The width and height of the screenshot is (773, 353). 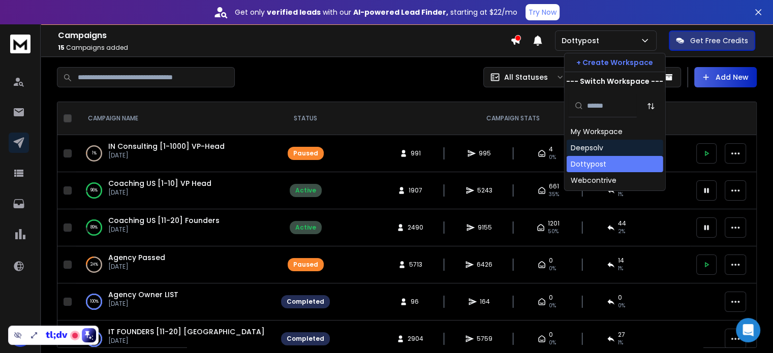 I want to click on div: My Workspace, so click(x=597, y=132).